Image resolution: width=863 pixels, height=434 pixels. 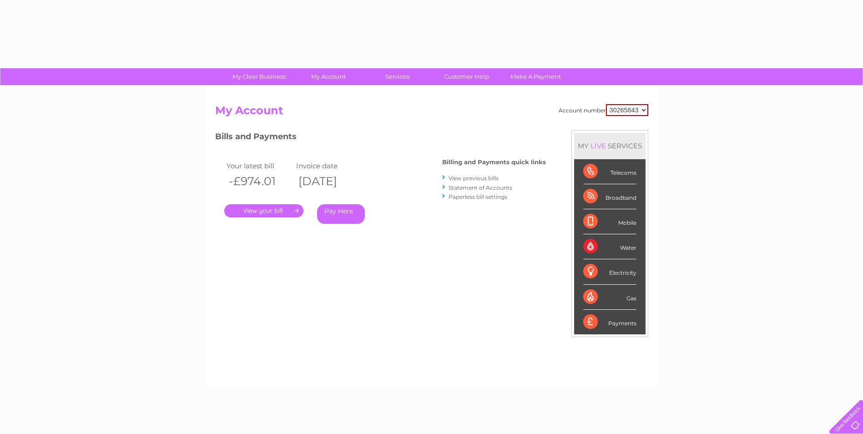 I want to click on th: -£974.01, so click(x=259, y=181).